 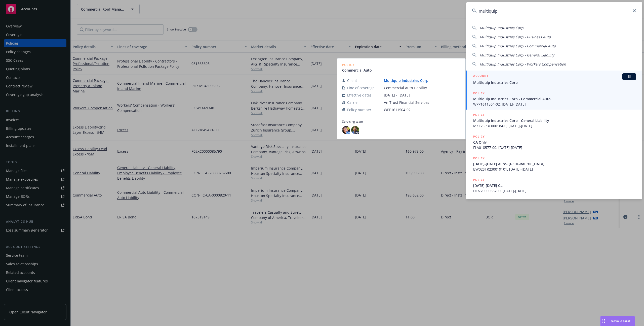 I want to click on input: Search..., so click(x=554, y=11).